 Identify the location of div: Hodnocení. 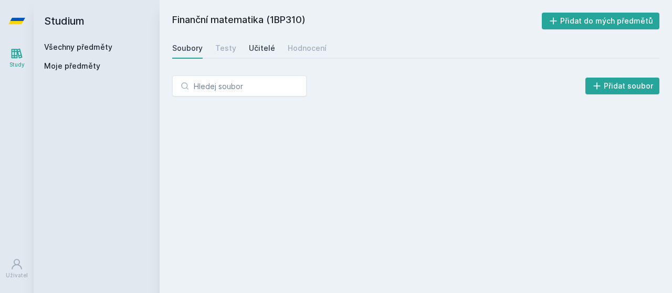
(307, 48).